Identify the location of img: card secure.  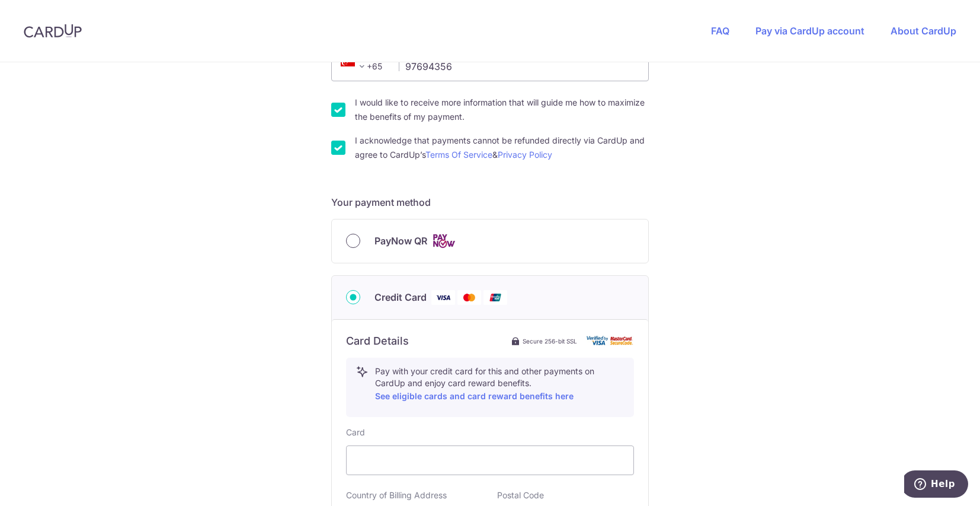
(611, 340).